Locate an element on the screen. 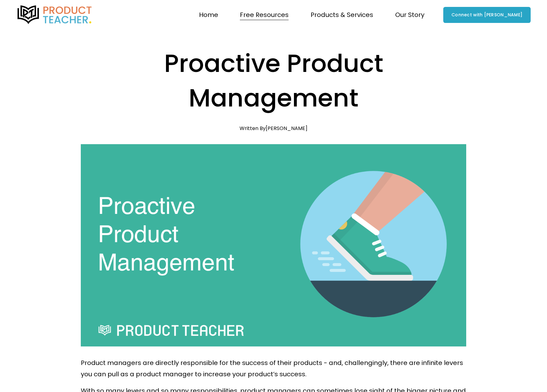  div: Written By is located at coordinates (274, 128).